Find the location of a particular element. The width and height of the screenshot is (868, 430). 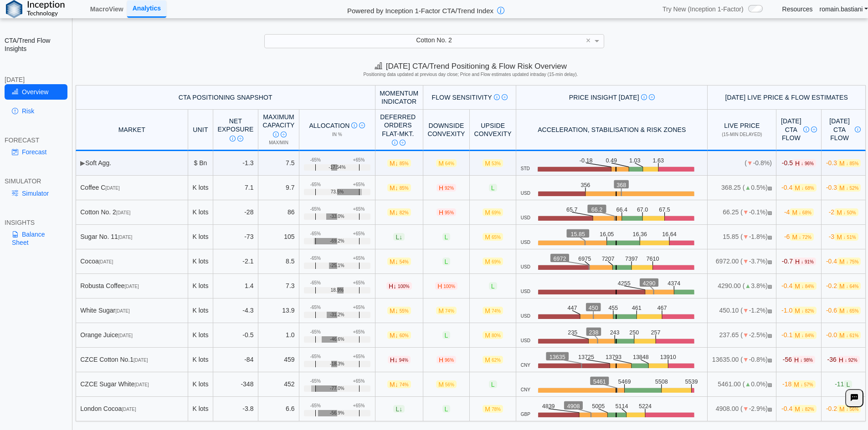

span: 73.5% is located at coordinates (337, 192).